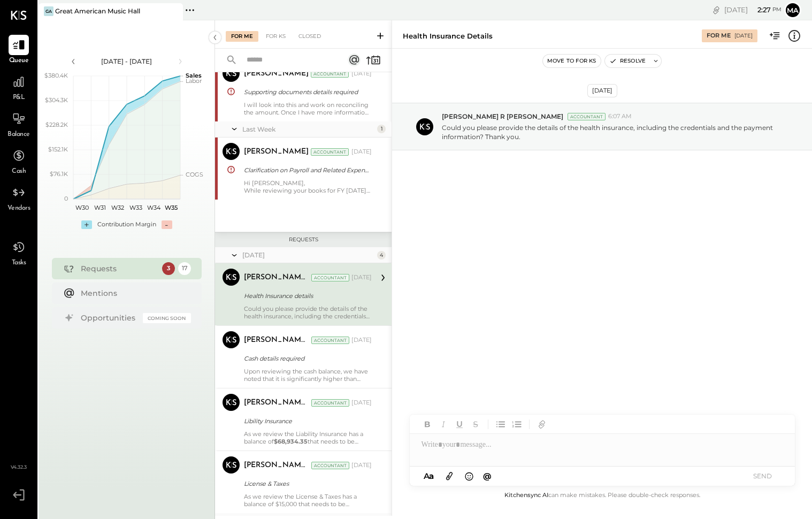 This screenshot has height=519, width=812. I want to click on span: 6:07 AM, so click(620, 117).